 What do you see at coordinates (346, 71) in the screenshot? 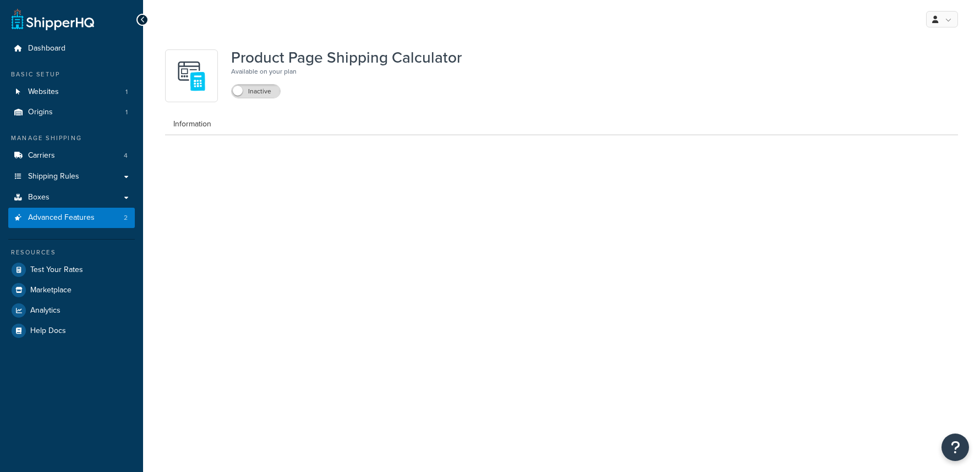
I see `p: Available on your plan` at bounding box center [346, 71].